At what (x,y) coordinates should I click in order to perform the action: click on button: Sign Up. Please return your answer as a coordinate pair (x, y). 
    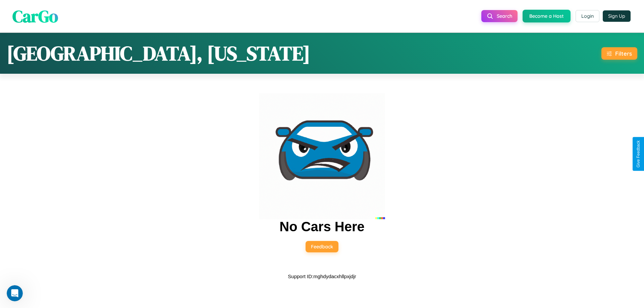
    Looking at the image, I should click on (617, 16).